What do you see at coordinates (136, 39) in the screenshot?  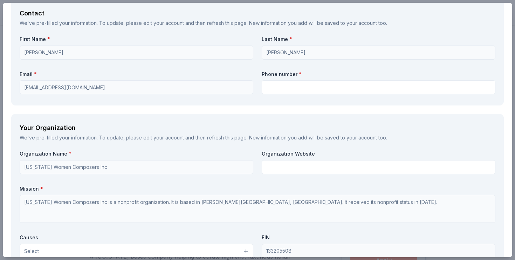 I see `label: First Name` at bounding box center [136, 39].